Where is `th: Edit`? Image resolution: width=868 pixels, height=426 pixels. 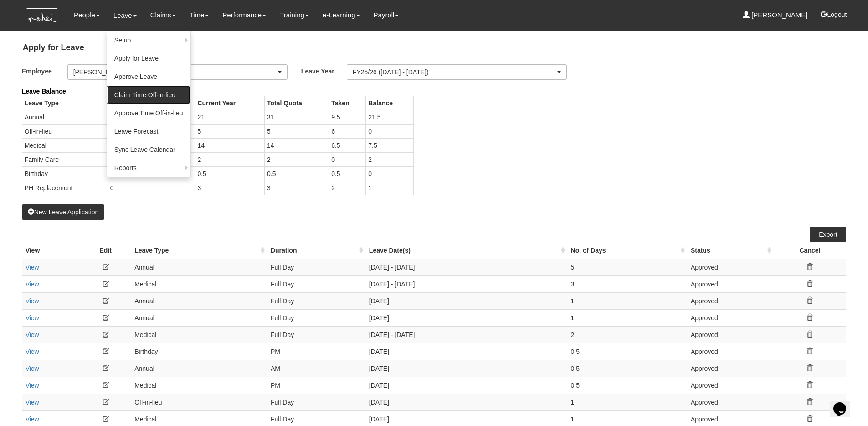
th: Edit is located at coordinates (105, 250).